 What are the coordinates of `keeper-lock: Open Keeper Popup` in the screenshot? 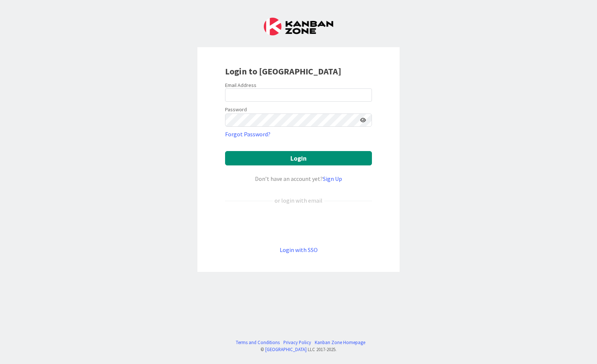 It's located at (364, 95).